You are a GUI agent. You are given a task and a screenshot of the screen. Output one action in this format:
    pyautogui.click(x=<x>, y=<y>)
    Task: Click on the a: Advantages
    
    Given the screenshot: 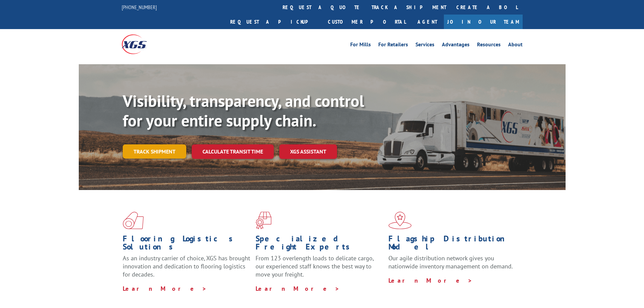 What is the action you would take?
    pyautogui.click(x=456, y=46)
    